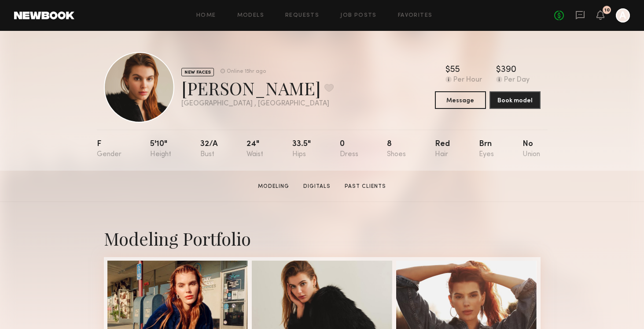  I want to click on a: Requests, so click(302, 15).